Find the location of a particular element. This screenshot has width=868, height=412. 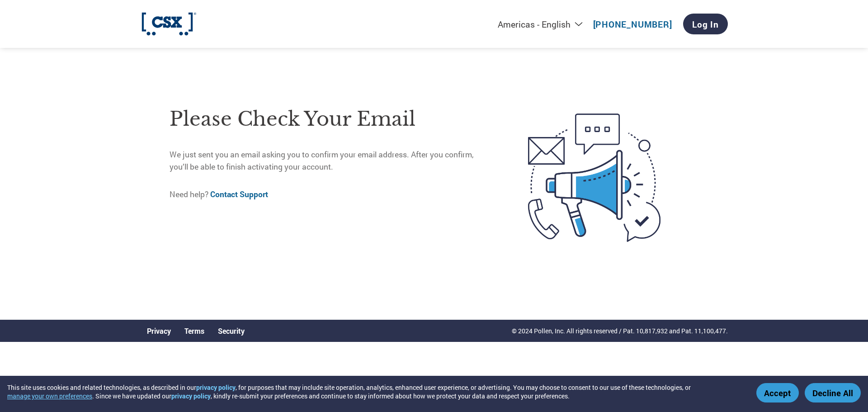

p: Need help? is located at coordinates (329, 194).